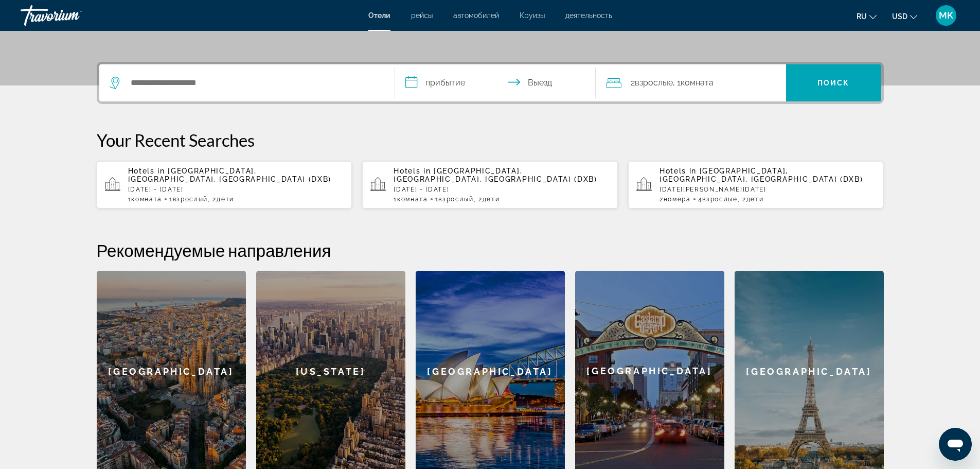 The width and height of the screenshot is (980, 469). I want to click on button: Select check in and out date, so click(495, 83).